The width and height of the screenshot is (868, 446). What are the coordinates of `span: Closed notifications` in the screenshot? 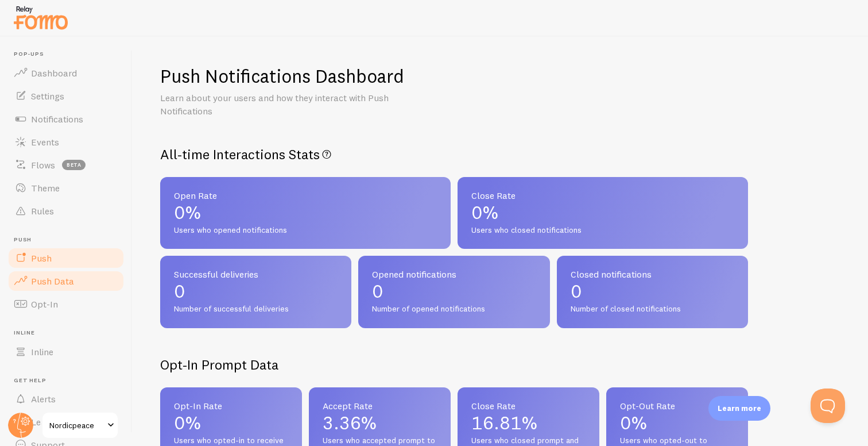 It's located at (652, 274).